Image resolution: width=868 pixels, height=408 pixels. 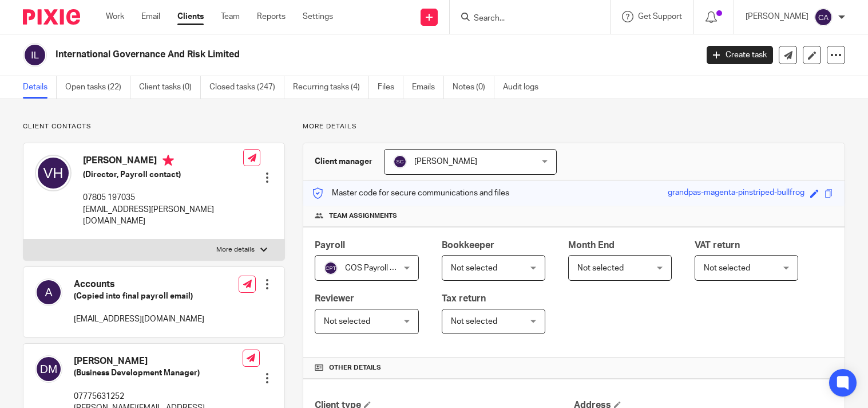 What do you see at coordinates (51, 17) in the screenshot?
I see `img: Pixie` at bounding box center [51, 17].